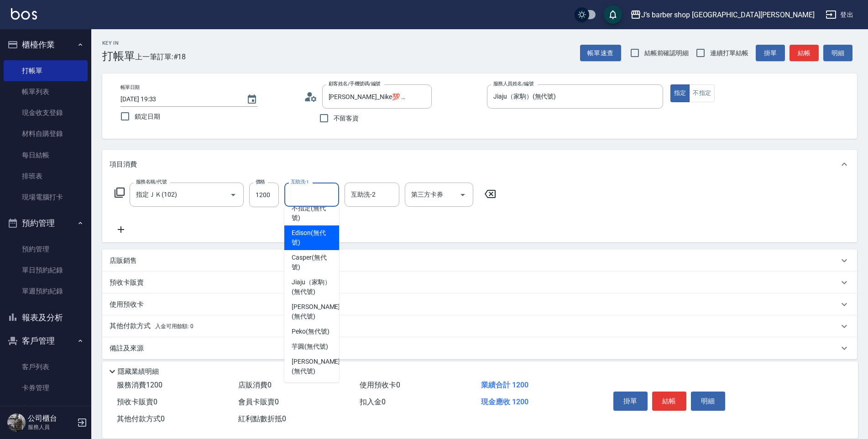 The image size is (868, 439). I want to click on span: 不留客資, so click(347, 119).